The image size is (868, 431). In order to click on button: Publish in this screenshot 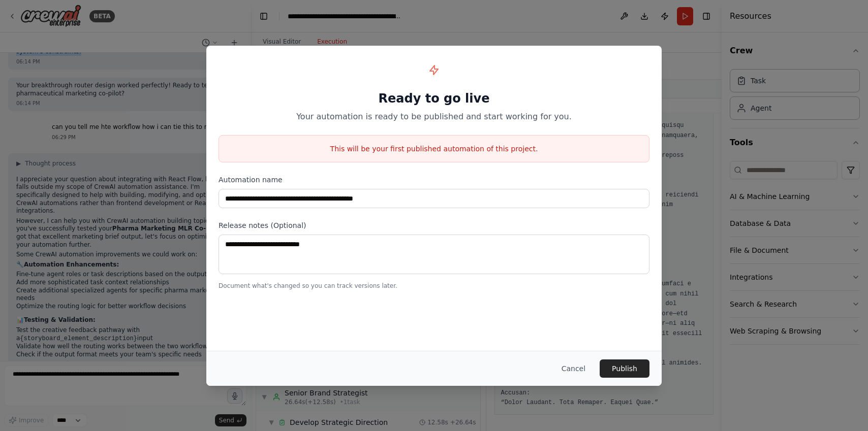, I will do `click(625, 368)`.